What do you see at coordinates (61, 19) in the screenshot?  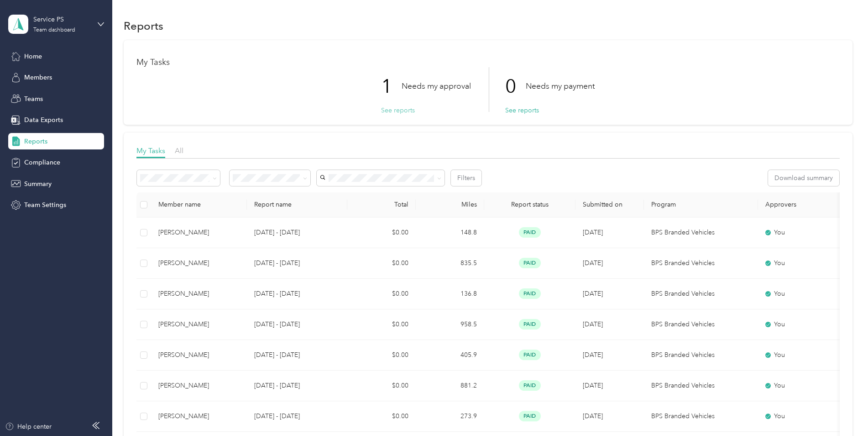 I see `div: Service PS` at bounding box center [61, 19].